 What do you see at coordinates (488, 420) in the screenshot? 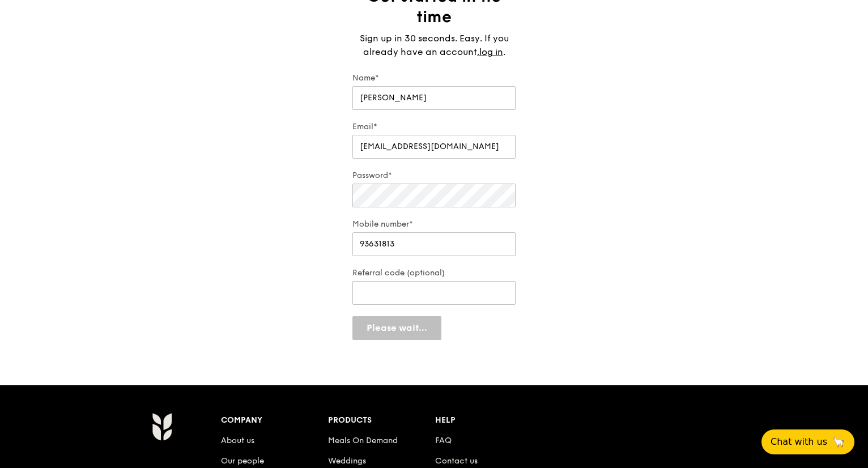
I see `div: Help` at bounding box center [488, 420].